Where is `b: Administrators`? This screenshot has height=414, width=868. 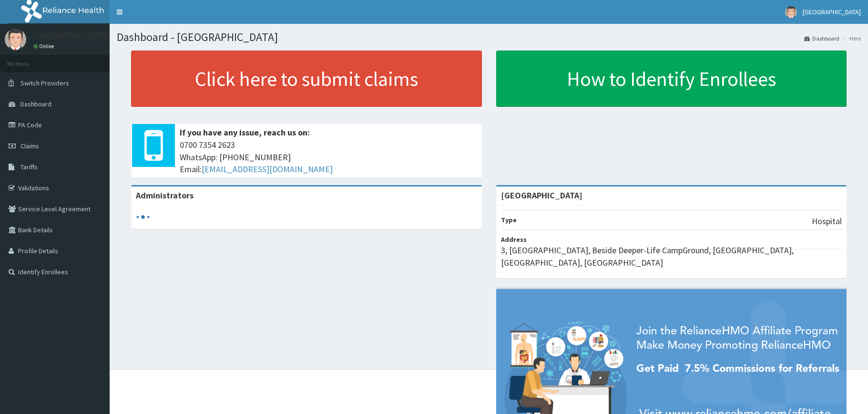
b: Administrators is located at coordinates (165, 195).